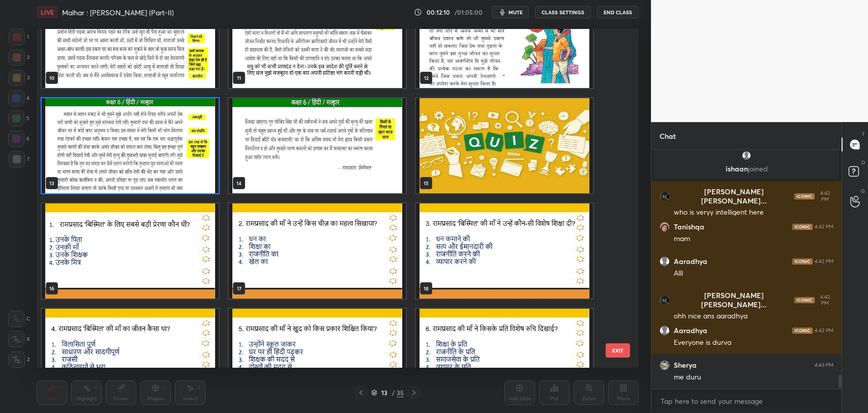  I want to click on h6: Sherya, so click(685, 365).